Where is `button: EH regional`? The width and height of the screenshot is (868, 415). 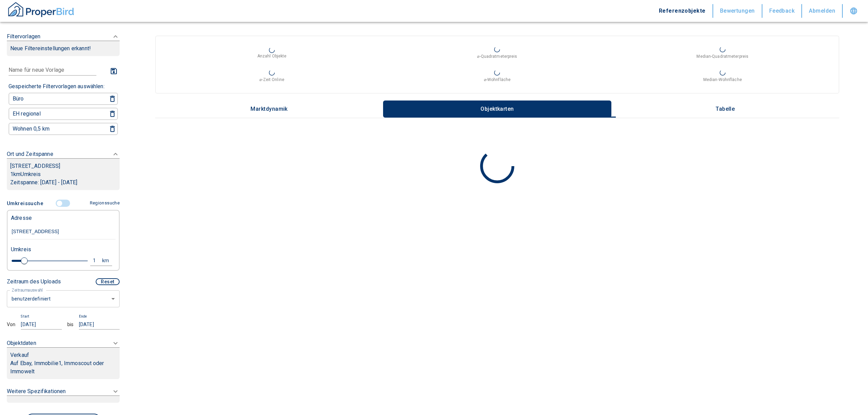
button: EH regional is located at coordinates (55, 114).